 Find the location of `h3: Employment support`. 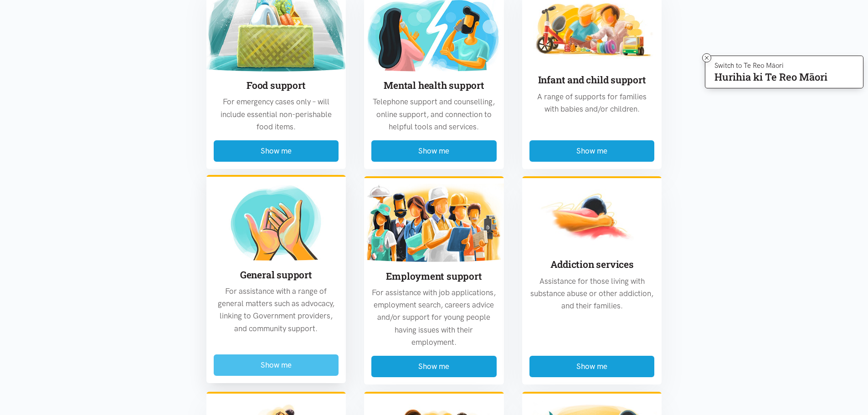

h3: Employment support is located at coordinates (434, 276).